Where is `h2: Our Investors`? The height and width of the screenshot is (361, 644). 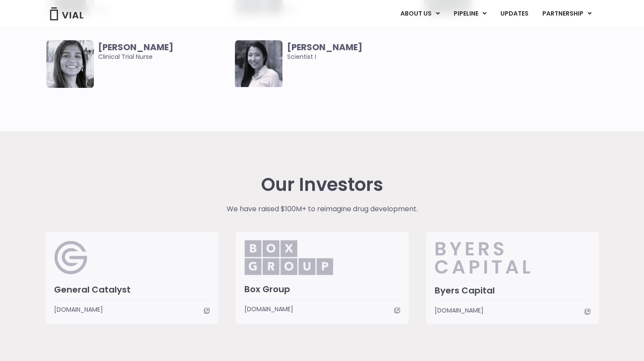
h2: Our Investors is located at coordinates (322, 185).